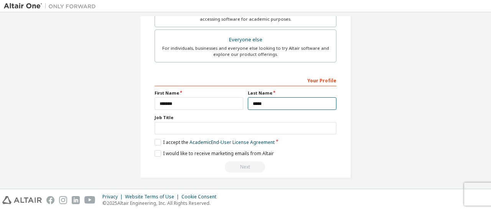 Image resolution: width=491 pixels, height=211 pixels. I want to click on img: youtube.svg, so click(90, 200).